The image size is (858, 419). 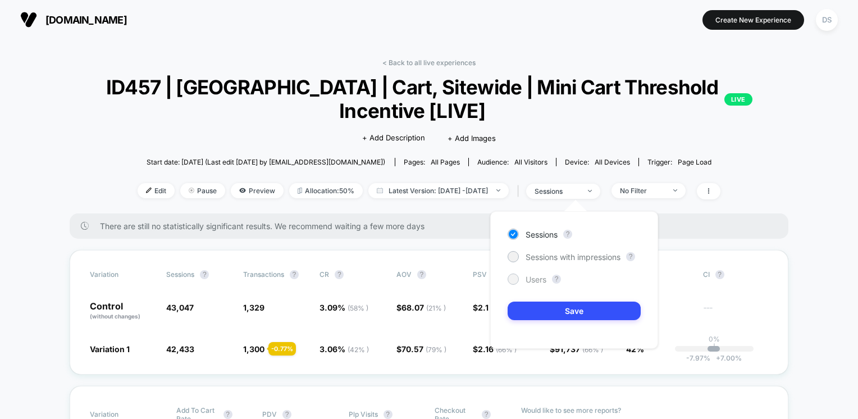 What do you see at coordinates (826, 20) in the screenshot?
I see `div: DS` at bounding box center [826, 20].